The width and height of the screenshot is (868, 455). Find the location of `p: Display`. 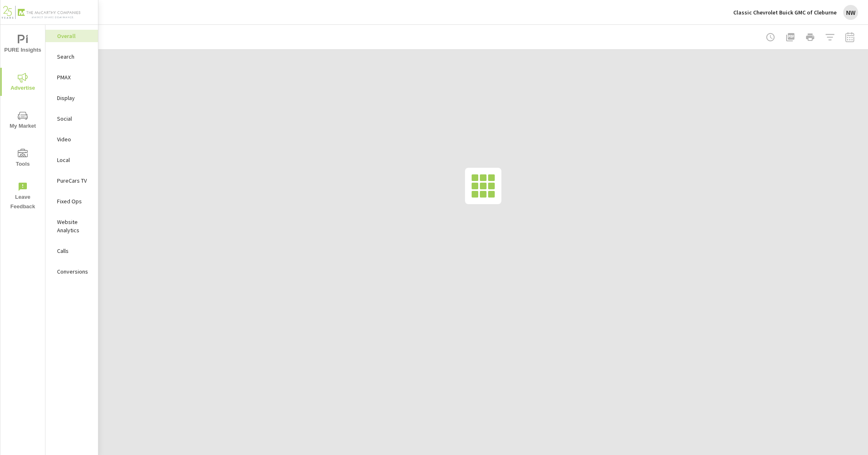

p: Display is located at coordinates (74, 98).